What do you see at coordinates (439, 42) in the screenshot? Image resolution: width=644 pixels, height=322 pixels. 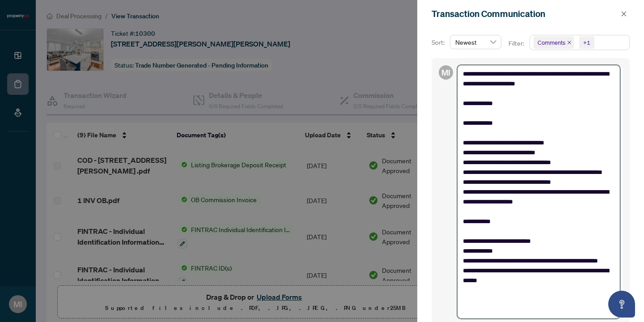 I see `p: Sort:` at bounding box center [439, 42].